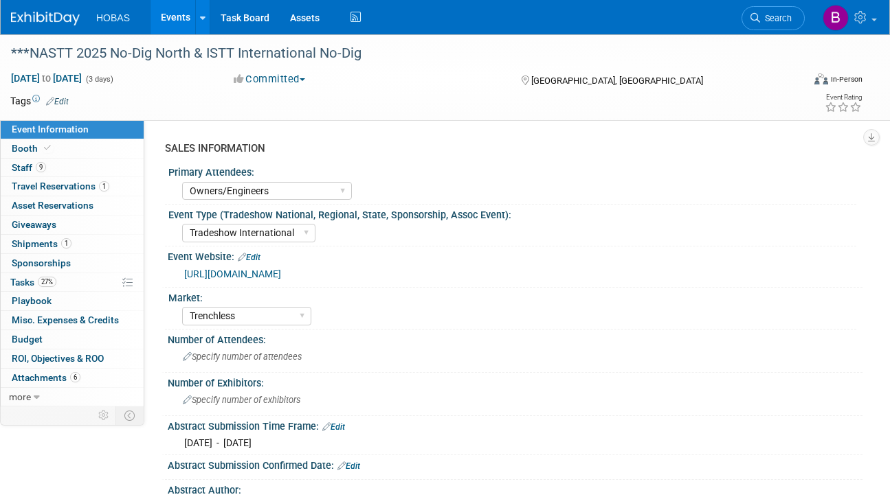 The height and width of the screenshot is (497, 890). What do you see at coordinates (32, 148) in the screenshot?
I see `span: Booth` at bounding box center [32, 148].